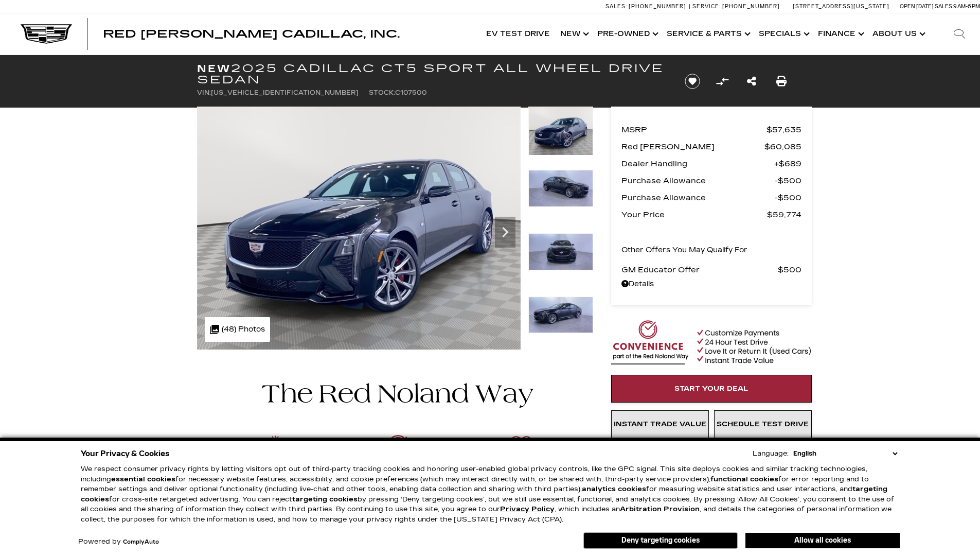  Describe the element at coordinates (788, 164) in the screenshot. I see `span: $689` at that location.